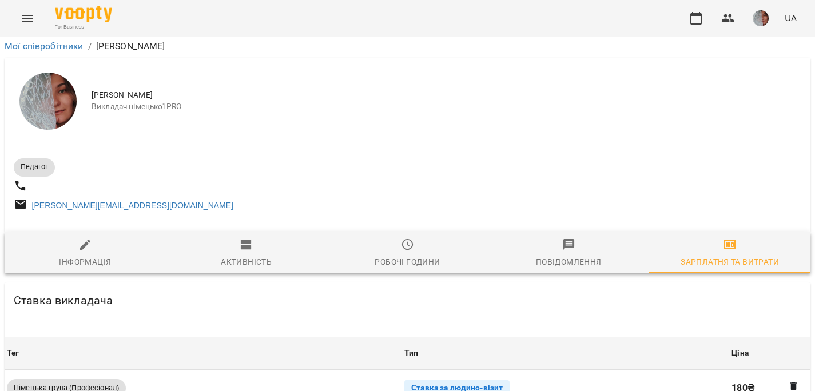  I want to click on div: Робочі години, so click(407, 262).